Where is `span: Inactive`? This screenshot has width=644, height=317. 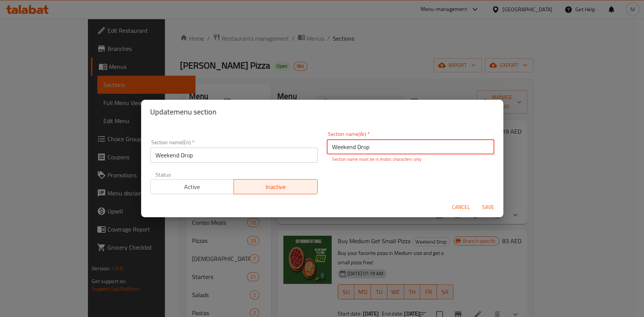 span: Inactive is located at coordinates (275, 187).